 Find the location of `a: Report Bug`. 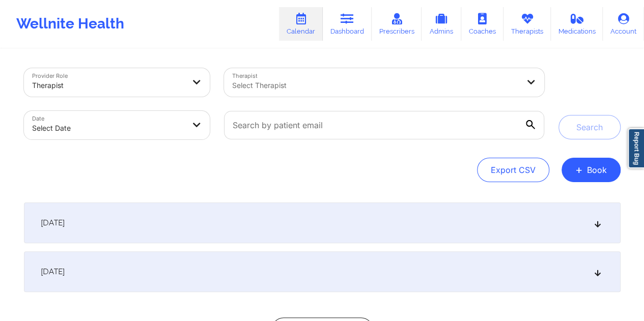

a: Report Bug is located at coordinates (636, 148).